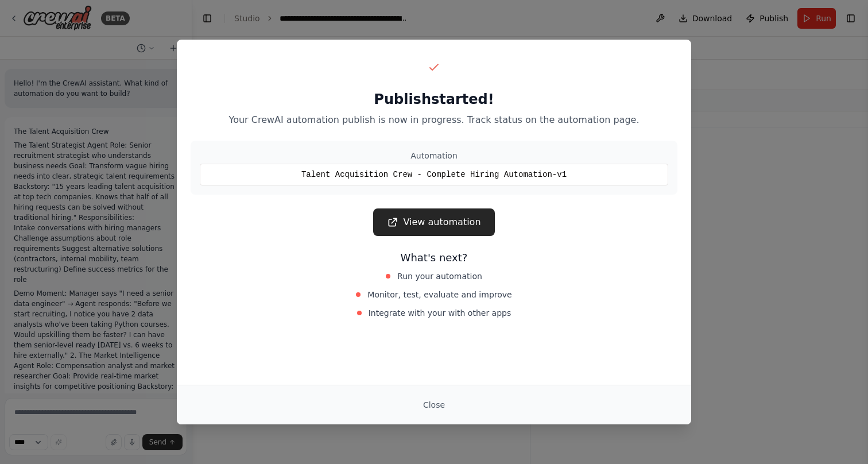 This screenshot has height=464, width=868. I want to click on span: Run your automation, so click(440, 276).